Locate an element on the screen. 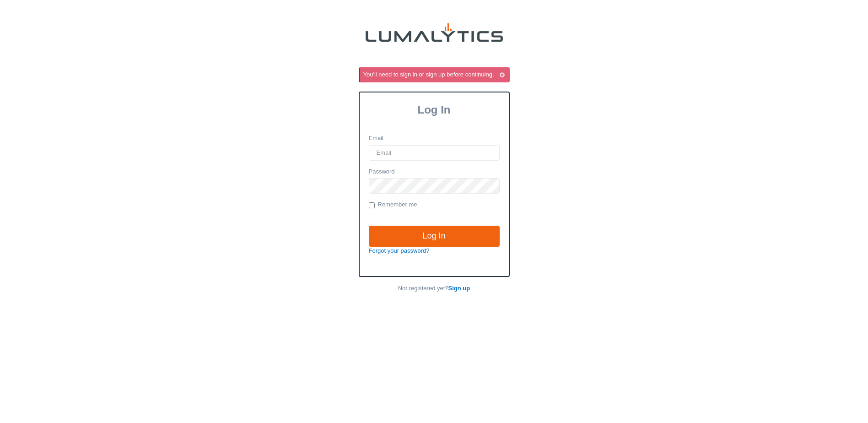  a: Sign up is located at coordinates (460, 288).